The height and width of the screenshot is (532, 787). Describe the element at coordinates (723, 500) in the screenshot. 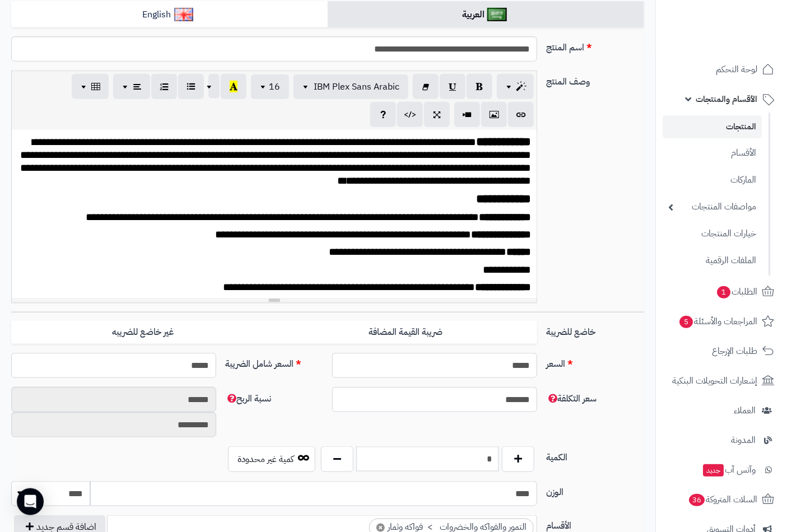

I see `span: السلات المتروكة` at that location.